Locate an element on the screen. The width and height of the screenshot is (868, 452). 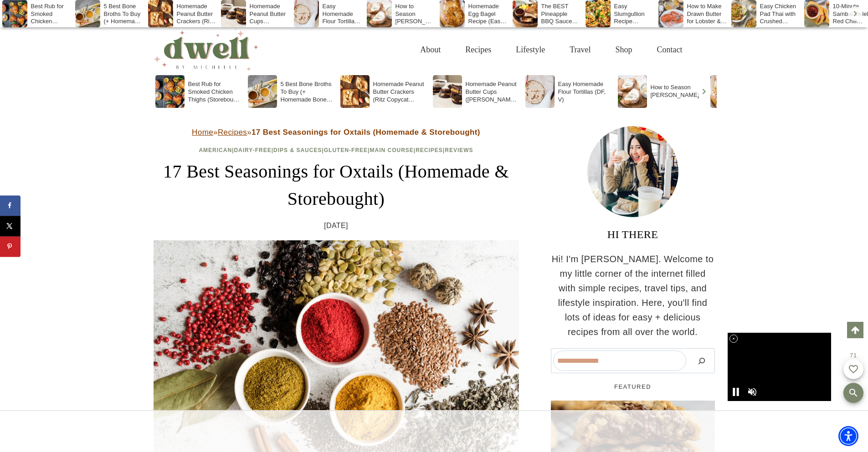
a: Gluten-Free is located at coordinates (346, 150).